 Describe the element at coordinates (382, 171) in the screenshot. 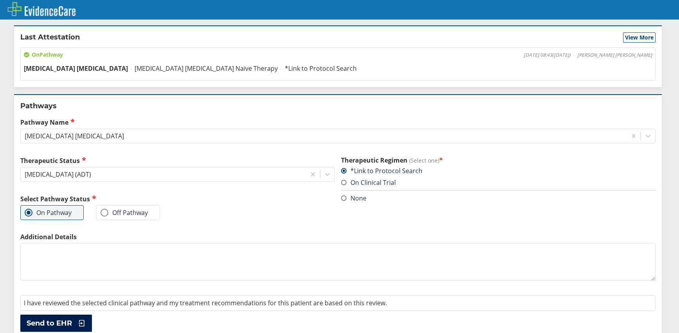

I see `label: *Link to Protocol Search` at that location.